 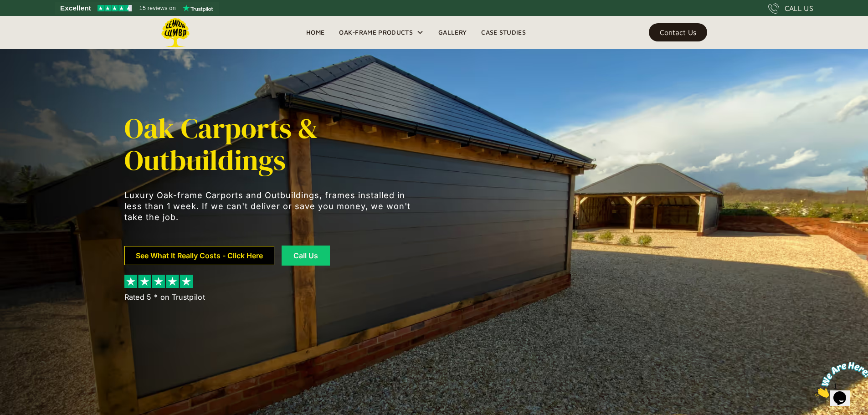 What do you see at coordinates (164, 297) in the screenshot?
I see `div: Rated 5 * on Trustpilot` at bounding box center [164, 297].